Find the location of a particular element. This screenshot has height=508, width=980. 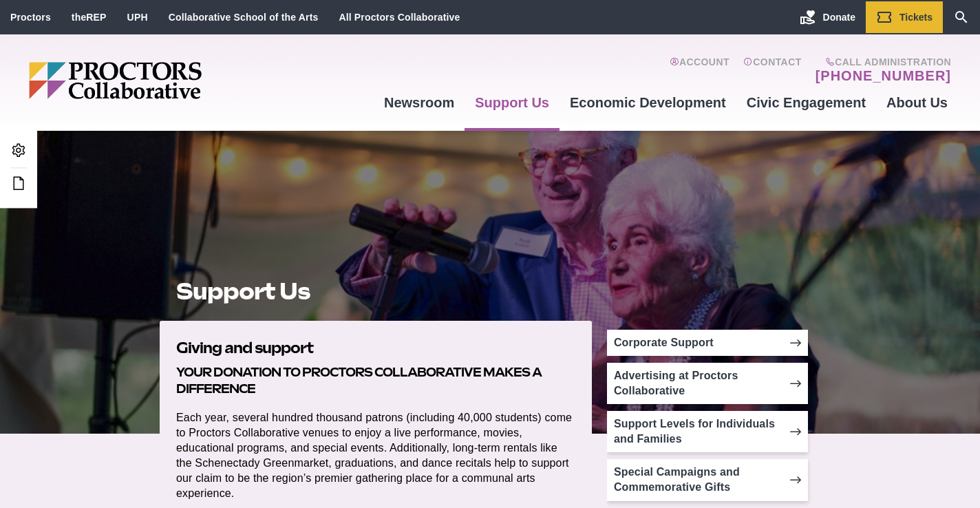

h3: Your donation to Proctors Collaborative makes a difference is located at coordinates (376, 380).